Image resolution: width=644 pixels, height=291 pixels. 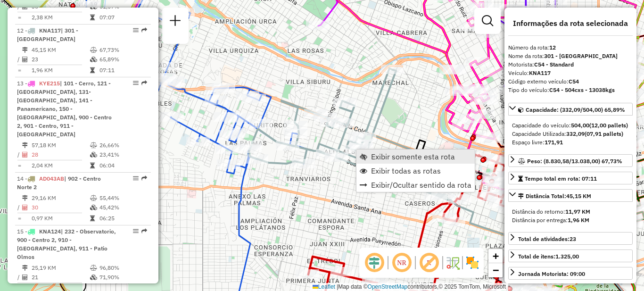 What do you see at coordinates (577, 211) in the screenshot?
I see `strong: 11,97 KM` at bounding box center [577, 211].